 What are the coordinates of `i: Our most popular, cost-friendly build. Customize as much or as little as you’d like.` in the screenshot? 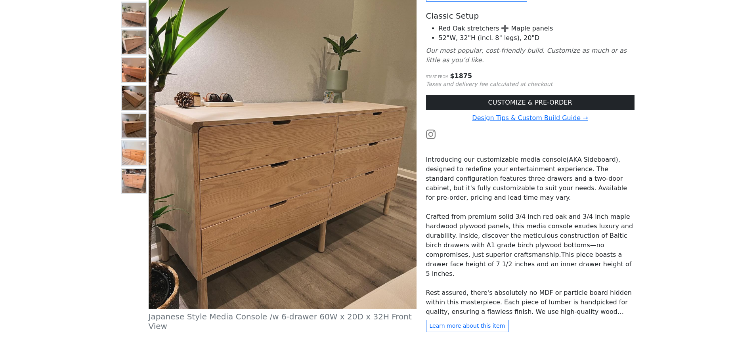 It's located at (526, 55).